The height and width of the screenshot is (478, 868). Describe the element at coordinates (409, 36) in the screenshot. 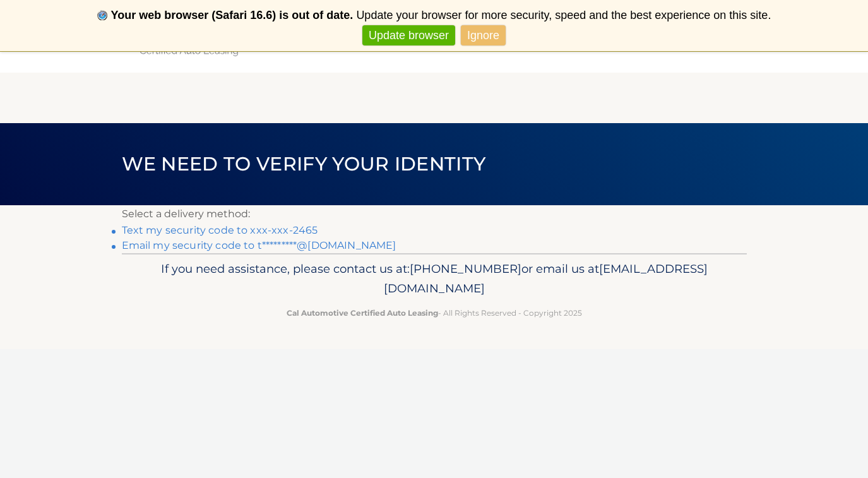

I see `a: Update browser` at that location.